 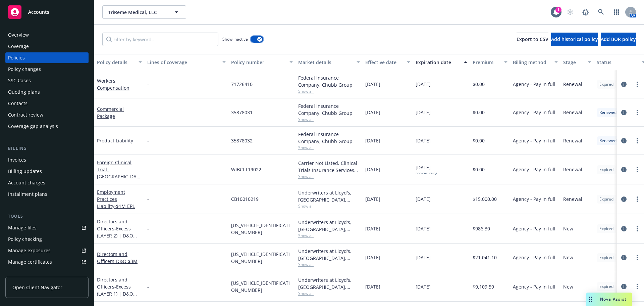 I want to click on span: $15,000.00, so click(x=485, y=199).